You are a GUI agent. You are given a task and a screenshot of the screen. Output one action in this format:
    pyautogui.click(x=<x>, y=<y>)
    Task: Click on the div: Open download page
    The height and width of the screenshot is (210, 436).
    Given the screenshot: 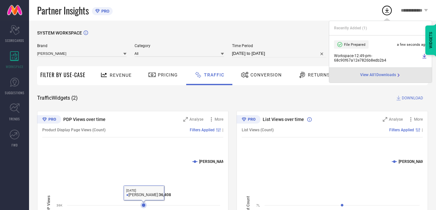 What is the action you would take?
    pyautogui.click(x=380, y=75)
    